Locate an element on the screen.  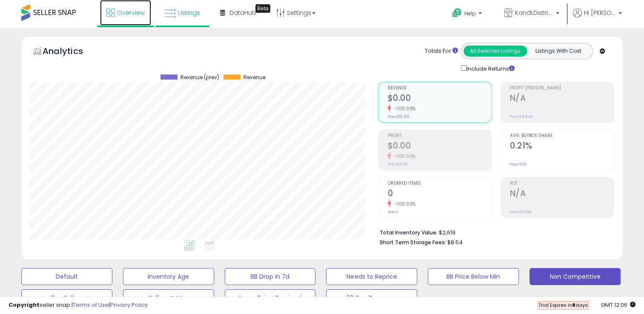
i: Get Help is located at coordinates (457, 13).